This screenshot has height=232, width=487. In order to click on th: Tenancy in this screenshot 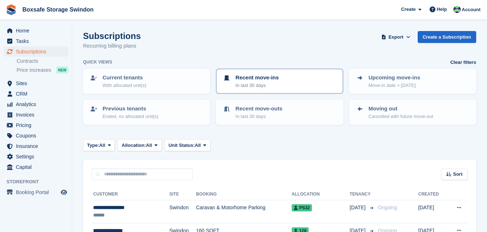, I will do `click(362, 195)`.